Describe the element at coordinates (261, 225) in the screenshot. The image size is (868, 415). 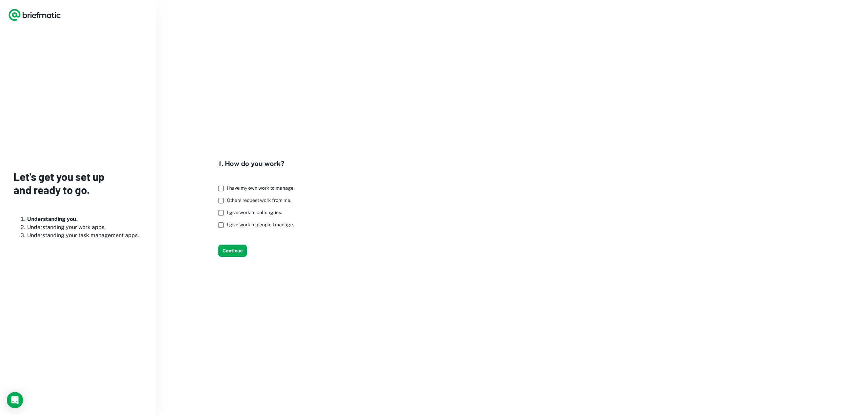
I see `span: I give work to people I manage.` at that location.